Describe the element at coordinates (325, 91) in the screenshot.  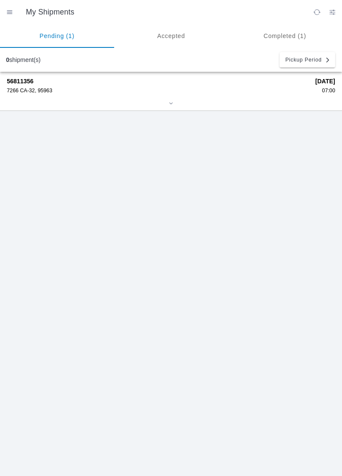
I see `div: 07:00` at that location.